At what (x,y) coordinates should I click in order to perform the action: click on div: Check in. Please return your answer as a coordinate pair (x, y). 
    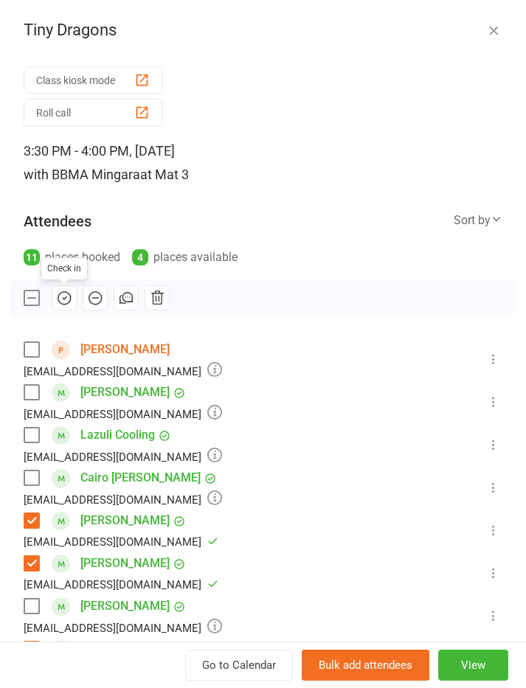
    Looking at the image, I should click on (64, 269).